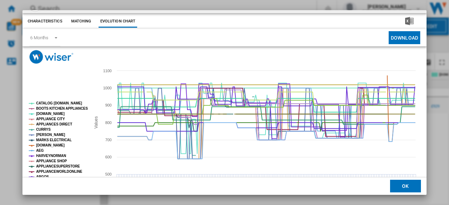 This screenshot has height=205, width=449. What do you see at coordinates (107, 88) in the screenshot?
I see `tspan: 1000` at bounding box center [107, 88].